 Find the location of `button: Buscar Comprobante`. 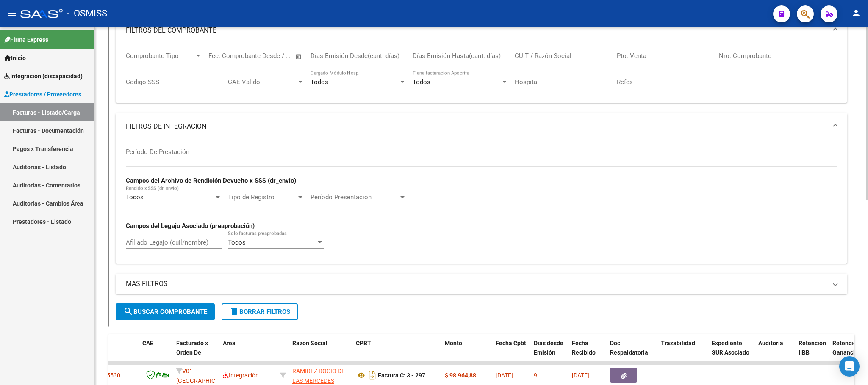

button: Buscar Comprobante is located at coordinates (165, 312).